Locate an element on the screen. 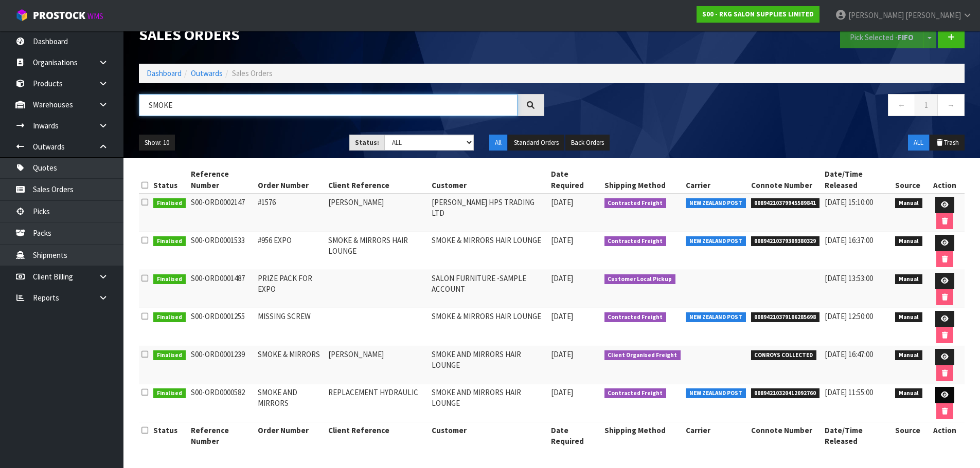  td: S00-ORD0001533 is located at coordinates (222, 251).